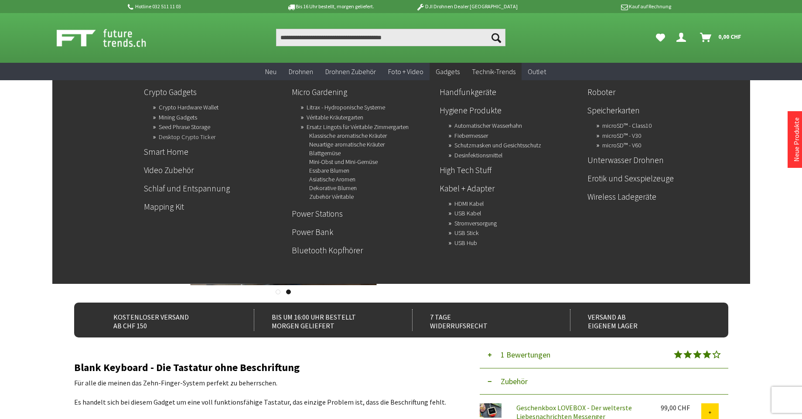 This screenshot has width=802, height=419. I want to click on a: Outlet, so click(537, 71).